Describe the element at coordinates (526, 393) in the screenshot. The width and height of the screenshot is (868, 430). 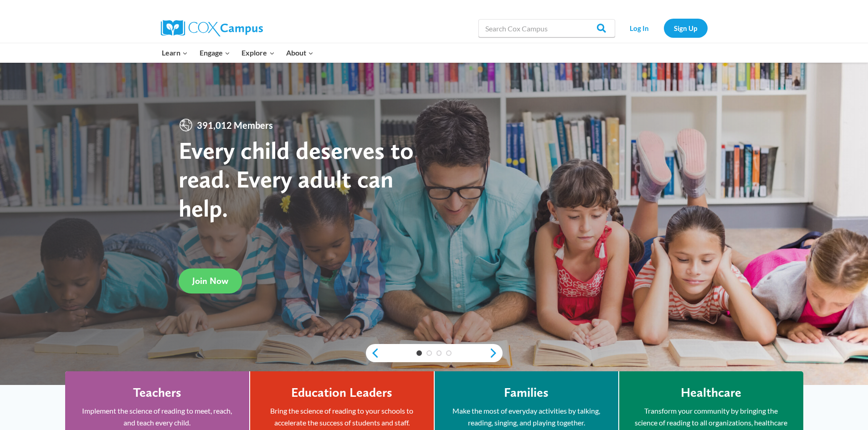
I see `h4: Families` at that location.